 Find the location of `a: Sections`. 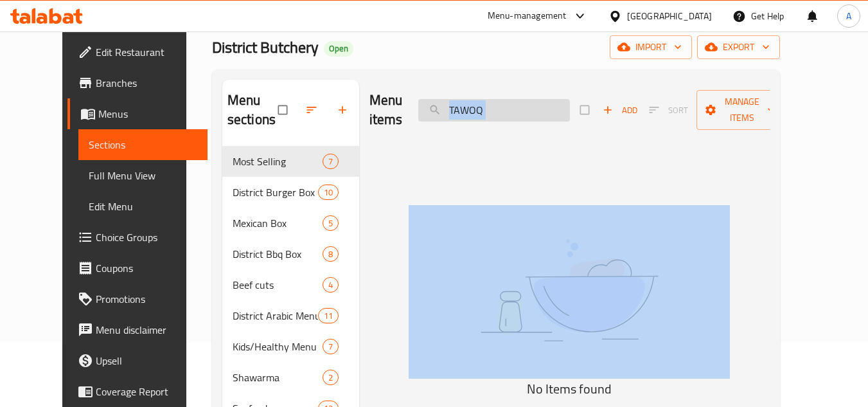

a: Sections is located at coordinates (143, 145).